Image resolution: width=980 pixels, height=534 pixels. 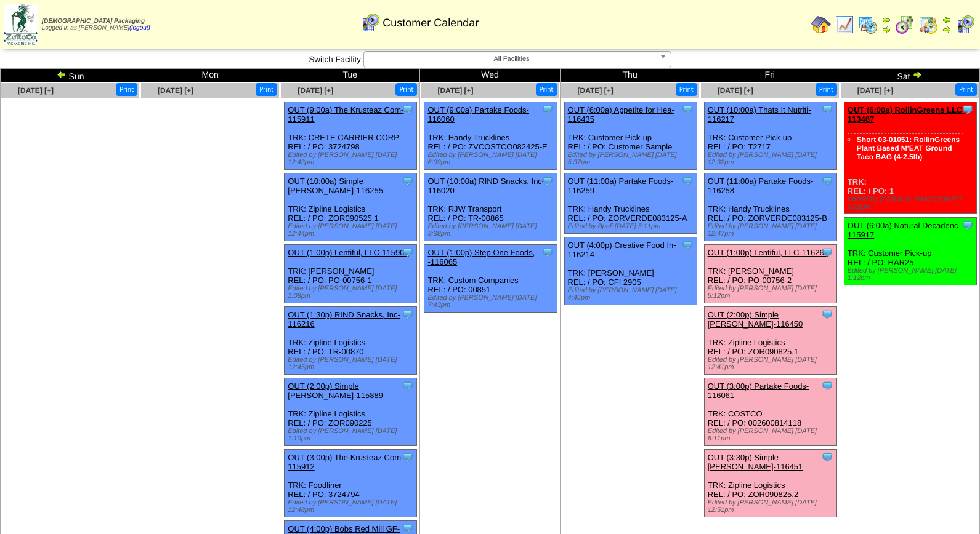 I want to click on div: TRK: Zipline Logistics REL: / PO: ZOR090825.1, so click(x=769, y=341).